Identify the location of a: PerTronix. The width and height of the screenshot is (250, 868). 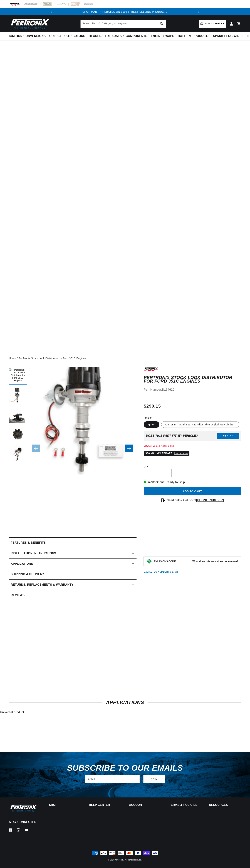
(119, 860).